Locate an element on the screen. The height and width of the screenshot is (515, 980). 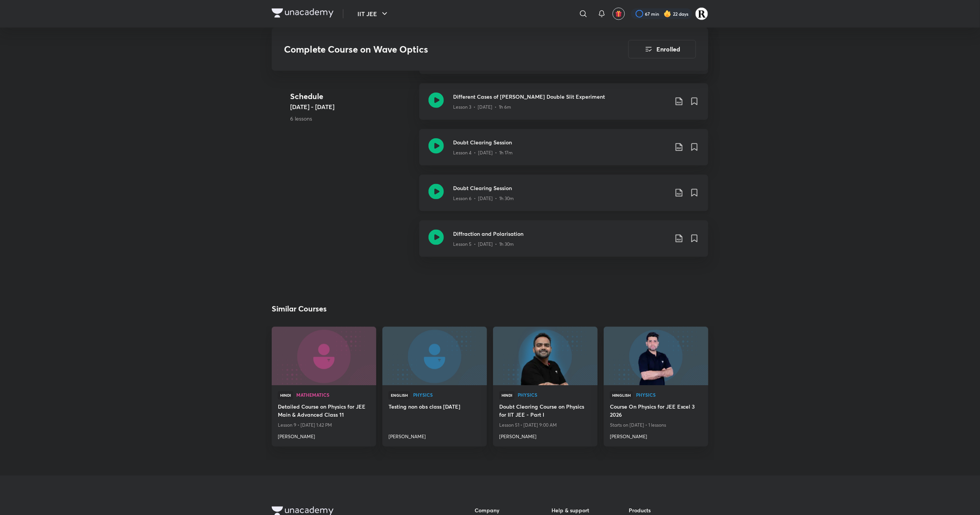
button: avatar is located at coordinates (618, 14).